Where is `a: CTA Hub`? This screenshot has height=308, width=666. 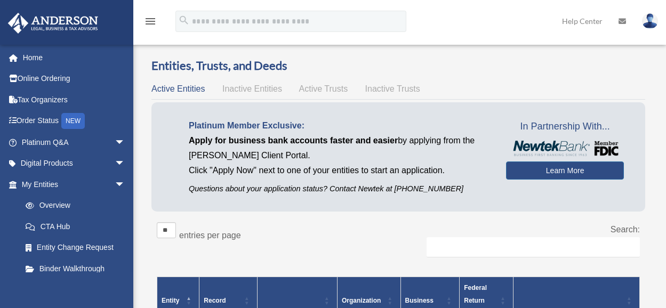 a: CTA Hub is located at coordinates (75, 227).